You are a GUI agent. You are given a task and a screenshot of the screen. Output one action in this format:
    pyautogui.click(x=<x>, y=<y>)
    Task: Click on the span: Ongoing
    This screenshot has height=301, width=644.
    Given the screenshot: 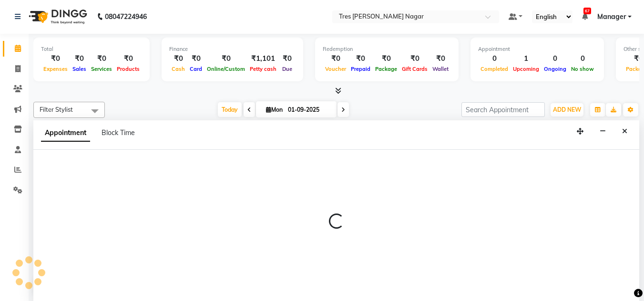 What is the action you would take?
    pyautogui.click(x=555, y=69)
    